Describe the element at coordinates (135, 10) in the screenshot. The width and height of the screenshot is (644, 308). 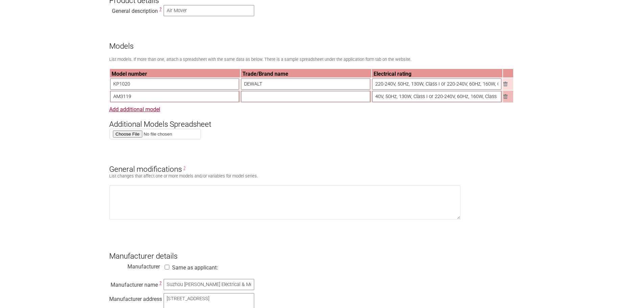
I see `div: General description` at that location.